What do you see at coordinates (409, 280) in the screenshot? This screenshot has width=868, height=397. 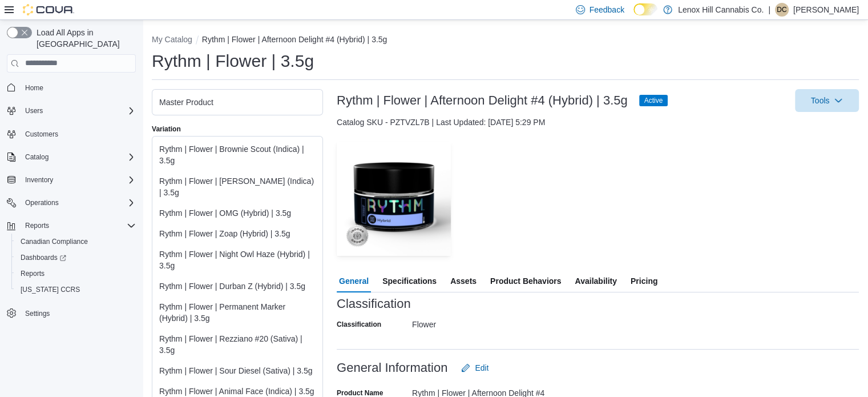 I see `span: Specifications` at bounding box center [409, 280].